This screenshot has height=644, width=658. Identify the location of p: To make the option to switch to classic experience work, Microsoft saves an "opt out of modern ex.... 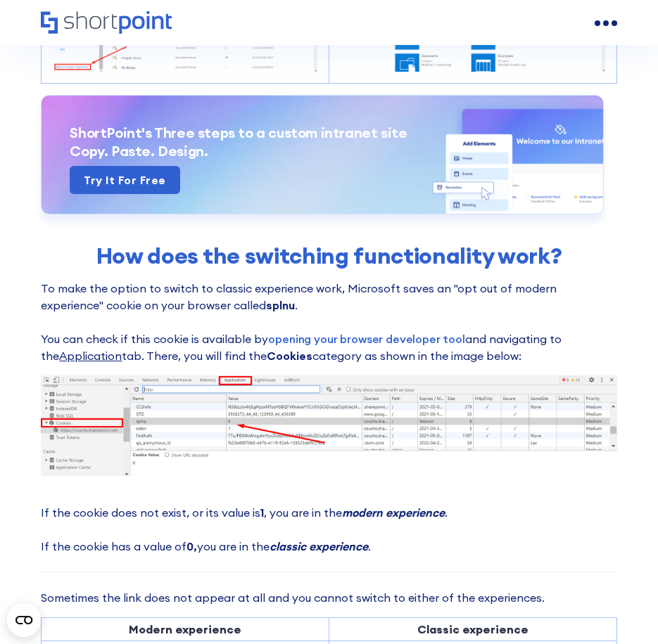
(328, 322).